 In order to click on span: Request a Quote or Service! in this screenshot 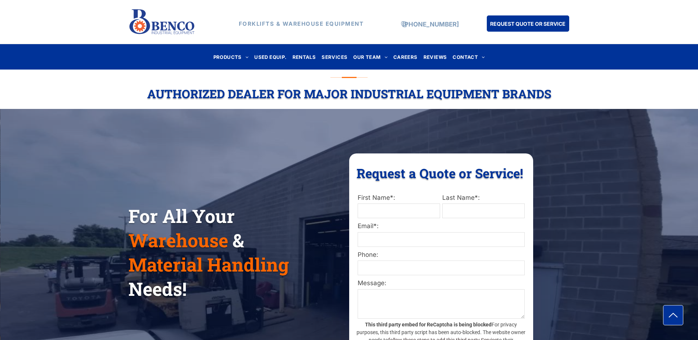, I will do `click(440, 173)`.